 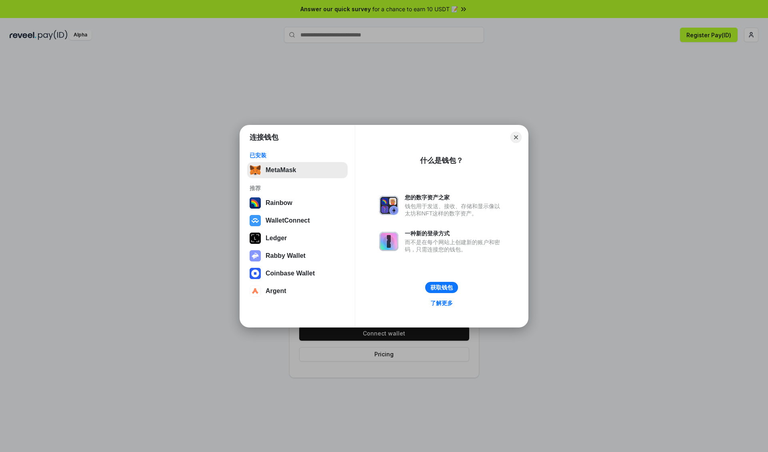 What do you see at coordinates (276, 291) in the screenshot?
I see `div: Argent` at bounding box center [276, 291].